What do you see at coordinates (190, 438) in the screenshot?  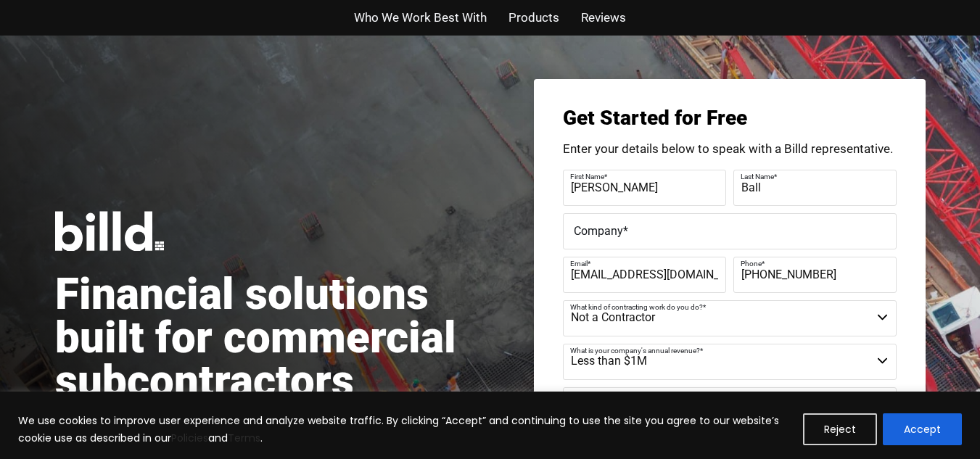 I see `a: Policies` at bounding box center [190, 438].